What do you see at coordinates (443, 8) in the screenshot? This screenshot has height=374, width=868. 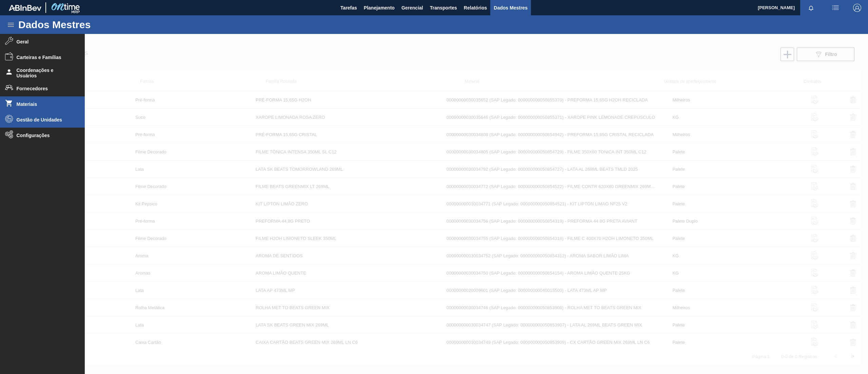 I see `font: Transportes` at bounding box center [443, 8].